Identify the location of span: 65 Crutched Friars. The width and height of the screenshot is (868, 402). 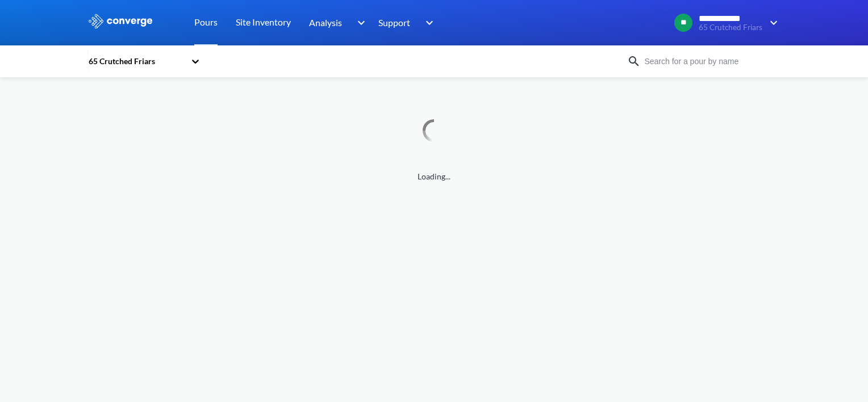
(730, 27).